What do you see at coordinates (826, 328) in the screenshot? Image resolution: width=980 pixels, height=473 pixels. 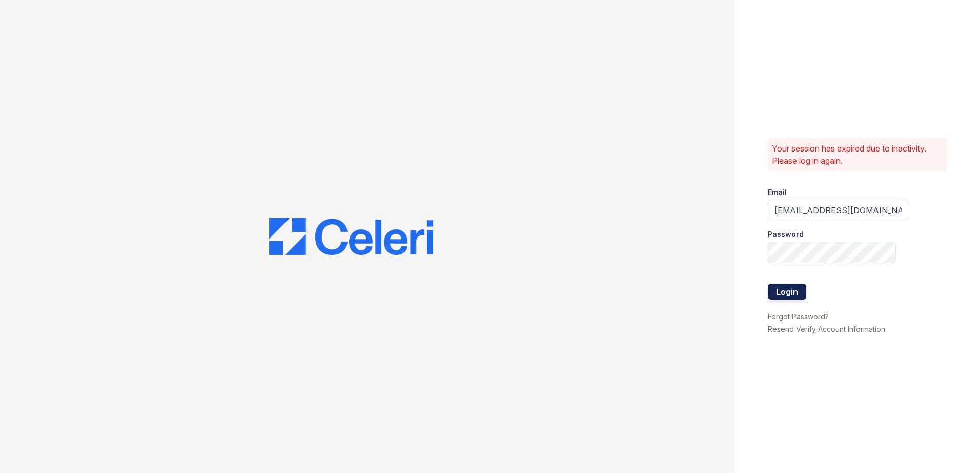 I see `a: Resend Verify Account Information` at bounding box center [826, 328].